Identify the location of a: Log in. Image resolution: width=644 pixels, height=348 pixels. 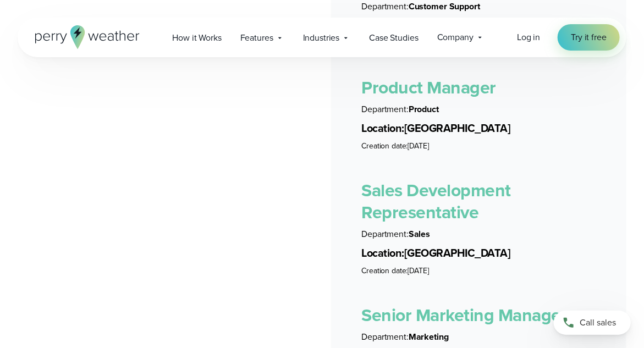
(528, 37).